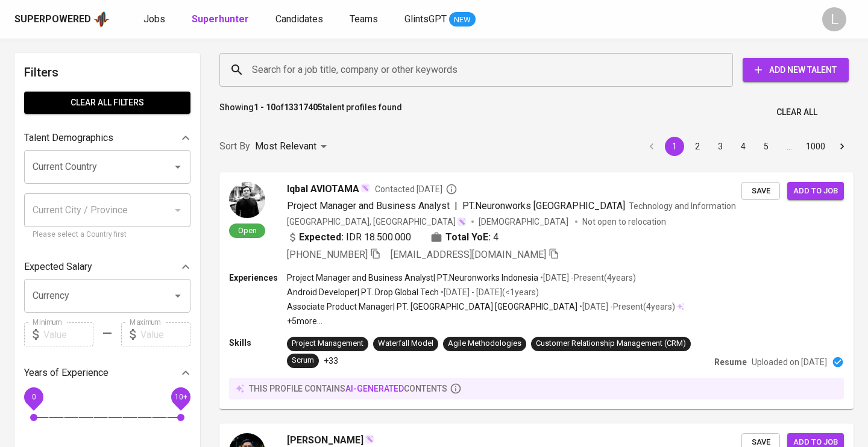 The height and width of the screenshot is (447, 868). Describe the element at coordinates (412, 277) in the screenshot. I see `p: Project Manager and Business Analyst | PT.Neuronworks Indonesia` at that location.